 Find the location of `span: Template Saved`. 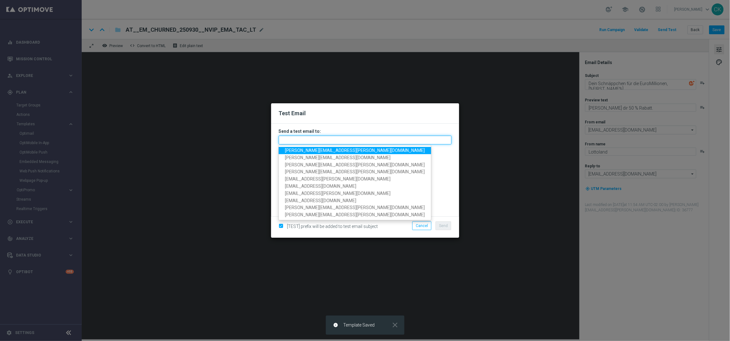

span: Template Saved is located at coordinates (359, 325).